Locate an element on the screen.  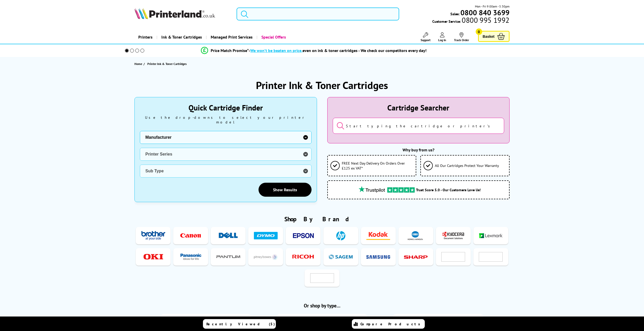
span: Customer Service: is located at coordinates (471, 21).